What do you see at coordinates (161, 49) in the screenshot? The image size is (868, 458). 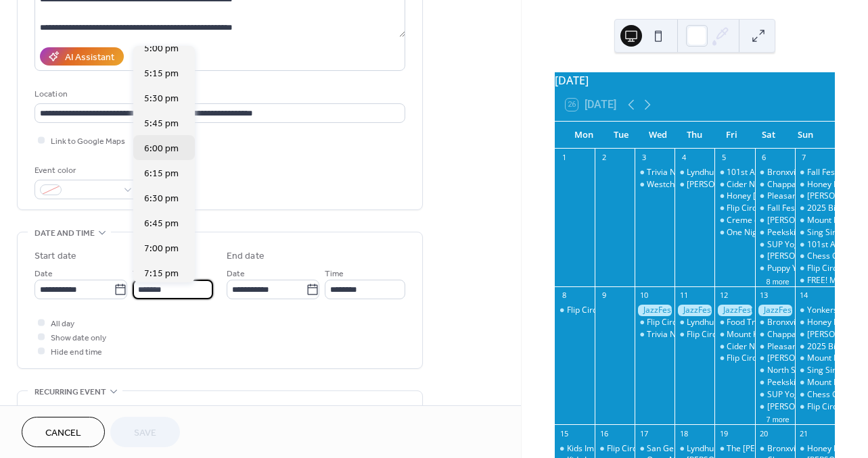 I see `span: 5:00 pm` at bounding box center [161, 49].